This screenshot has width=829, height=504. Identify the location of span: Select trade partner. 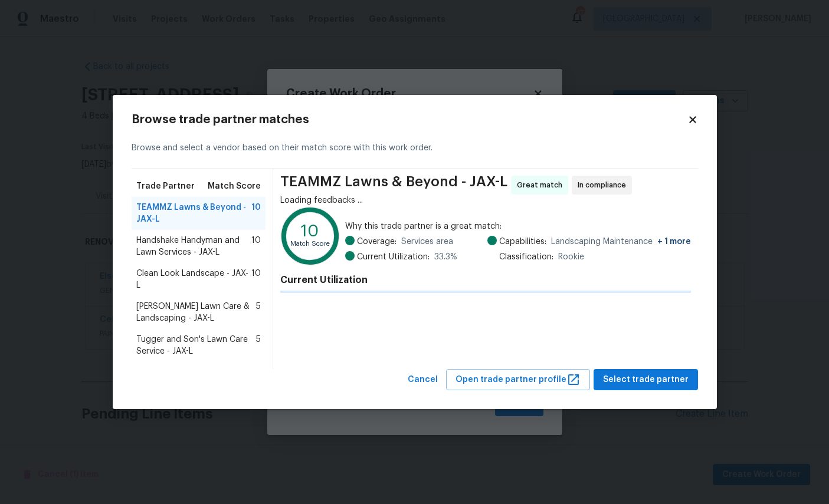
(646, 380).